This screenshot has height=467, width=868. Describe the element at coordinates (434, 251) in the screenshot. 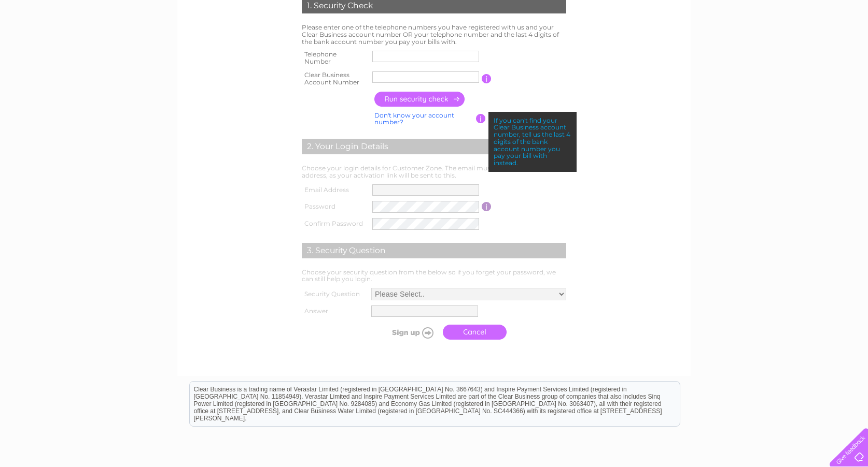

I see `div: 3. Security Question` at that location.